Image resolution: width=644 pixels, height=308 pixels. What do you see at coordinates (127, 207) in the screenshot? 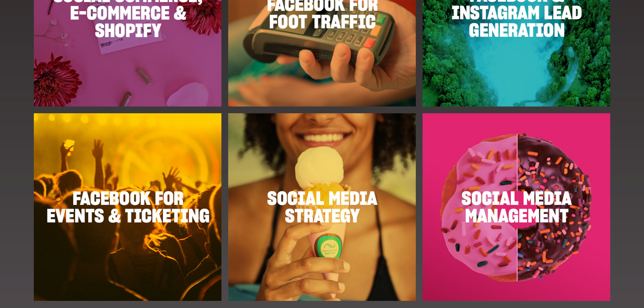
I see `img: Facebook for Events &amp; Ticketing` at bounding box center [127, 207].